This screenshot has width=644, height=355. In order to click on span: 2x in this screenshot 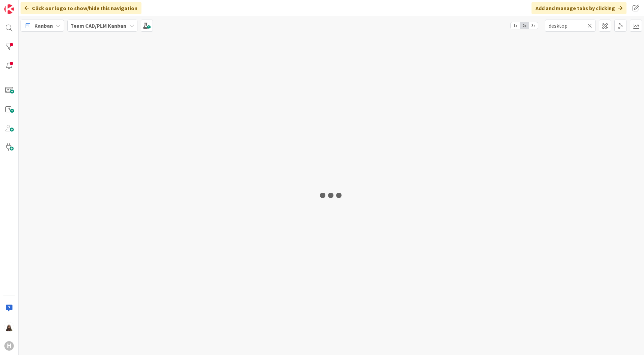, I will do `click(524, 26)`.